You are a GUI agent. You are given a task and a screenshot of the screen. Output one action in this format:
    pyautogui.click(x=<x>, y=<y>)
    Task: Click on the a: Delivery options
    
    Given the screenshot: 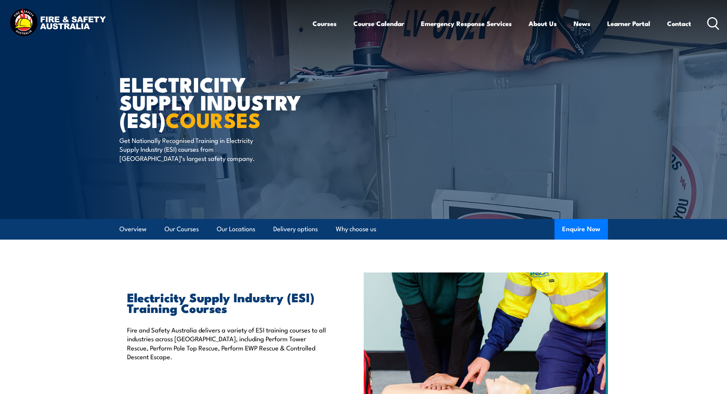 What is the action you would take?
    pyautogui.click(x=296, y=229)
    